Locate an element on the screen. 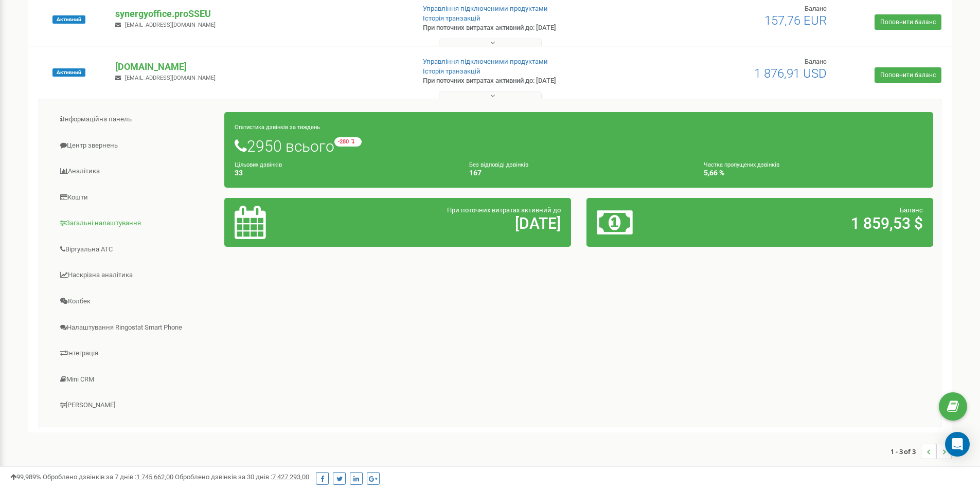 The width and height of the screenshot is (980, 490). span: 1 876,91 USD is located at coordinates (790, 74).